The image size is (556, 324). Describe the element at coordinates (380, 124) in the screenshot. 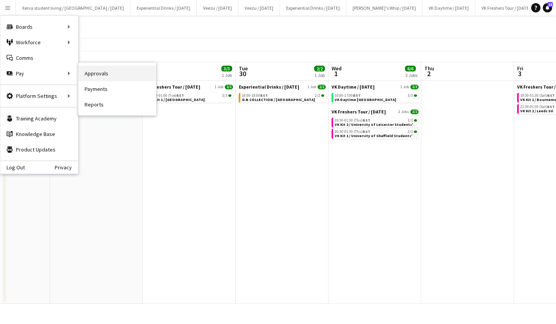

I see `span: VK Kit 2 / University of Leicester Students' Union` at that location.